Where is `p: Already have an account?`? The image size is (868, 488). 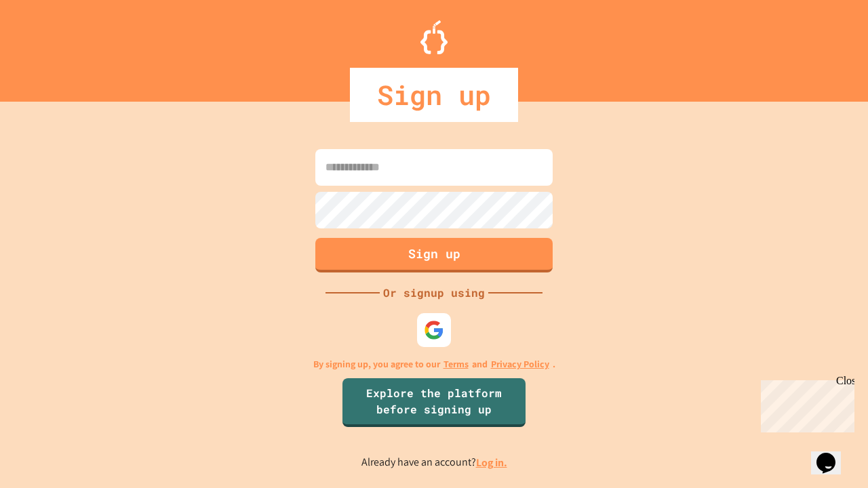 p: Already have an account? is located at coordinates (434, 462).